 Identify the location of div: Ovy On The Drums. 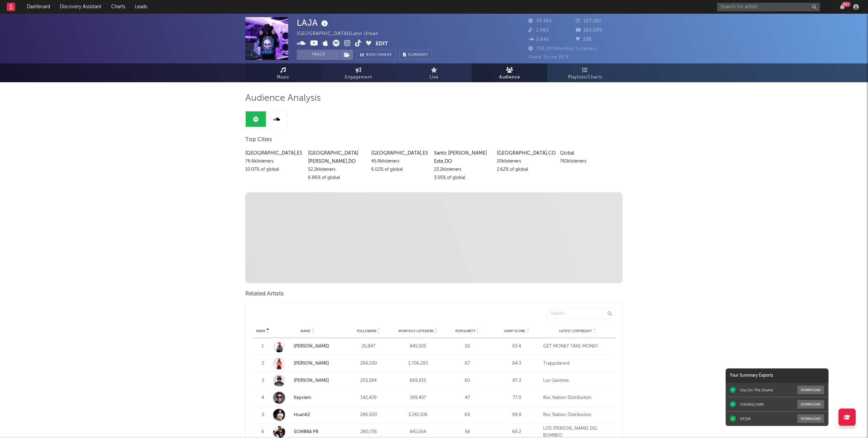
(757, 390).